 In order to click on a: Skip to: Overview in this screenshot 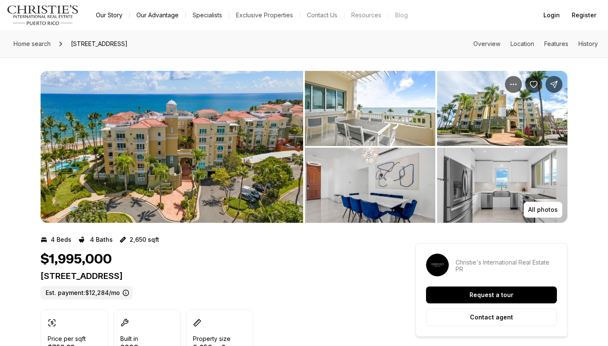, I will do `click(487, 44)`.